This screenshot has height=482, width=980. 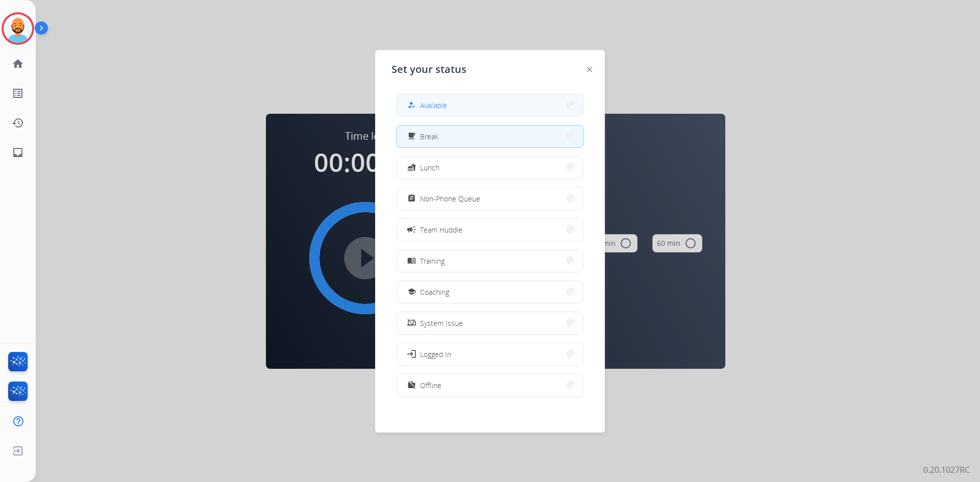 I want to click on span: Set your status, so click(x=428, y=70).